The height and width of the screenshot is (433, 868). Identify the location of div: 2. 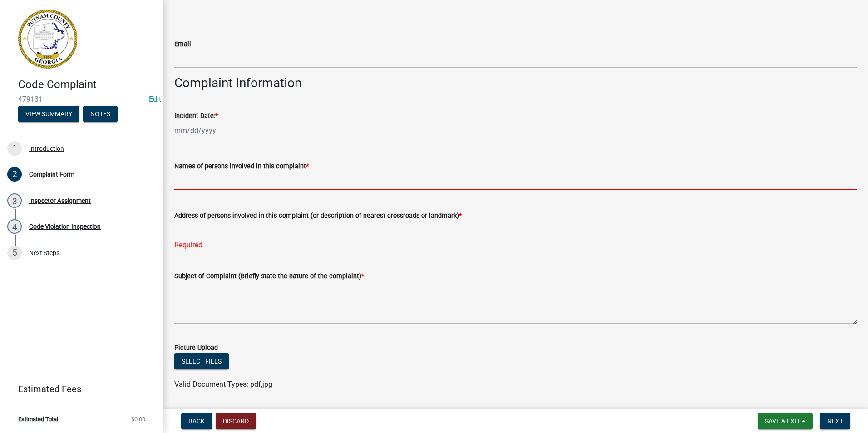
(14, 174).